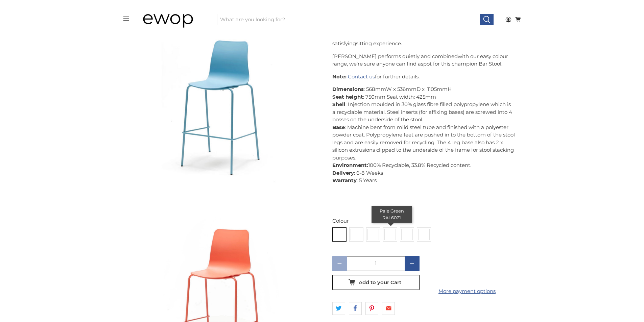 The image size is (644, 322). Describe the element at coordinates (344, 180) in the screenshot. I see `strong: Warranty` at that location.